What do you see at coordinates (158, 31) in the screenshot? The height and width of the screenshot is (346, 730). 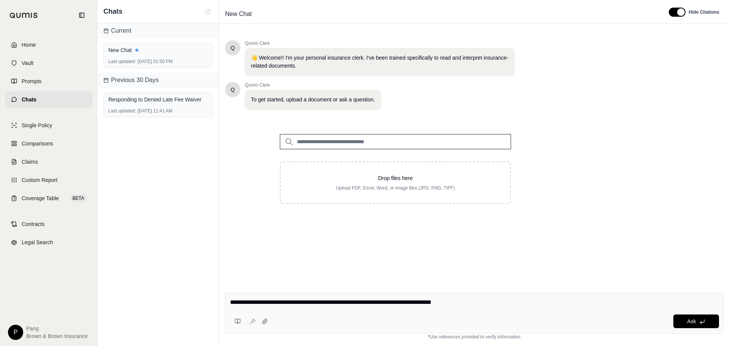 I see `div: Current` at bounding box center [158, 31].